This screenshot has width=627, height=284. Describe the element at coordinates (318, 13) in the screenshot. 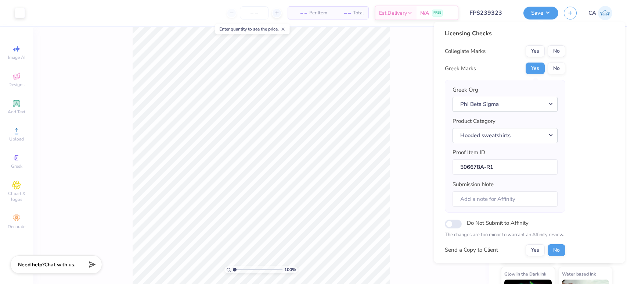

I see `span: Per Item` at that location.